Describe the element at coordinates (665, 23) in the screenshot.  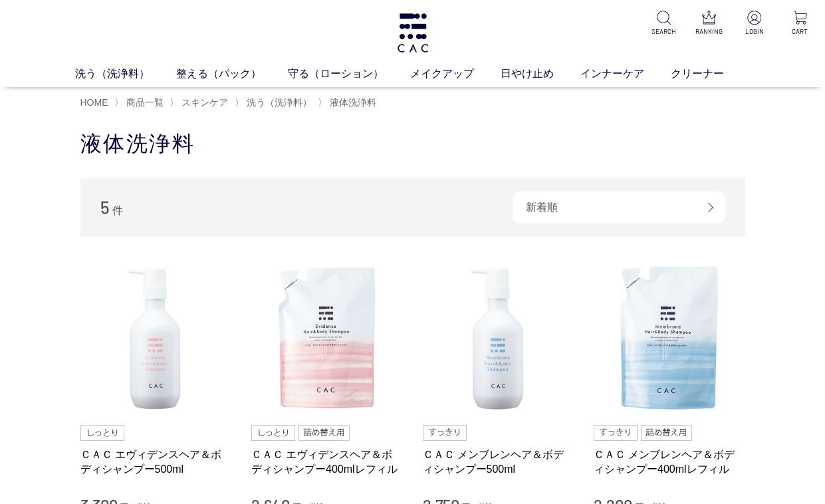
I see `a: SEARCH` at that location.